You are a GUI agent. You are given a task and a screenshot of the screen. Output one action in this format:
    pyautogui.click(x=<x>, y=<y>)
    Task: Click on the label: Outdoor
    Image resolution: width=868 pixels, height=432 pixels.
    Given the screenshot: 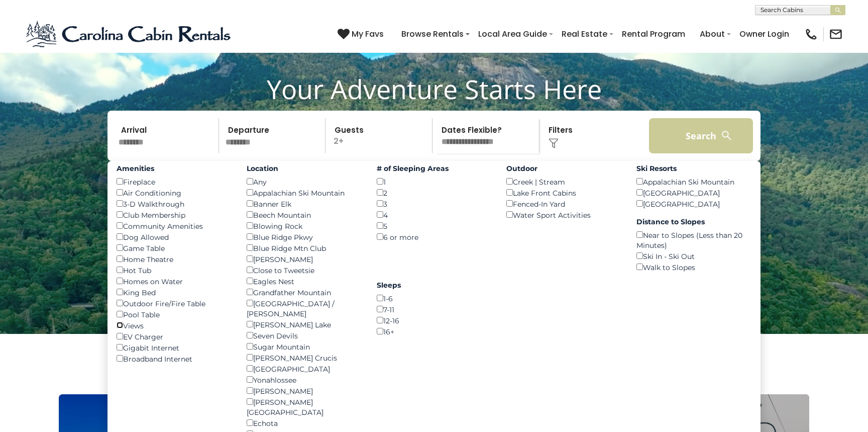 What is the action you would take?
    pyautogui.click(x=564, y=168)
    